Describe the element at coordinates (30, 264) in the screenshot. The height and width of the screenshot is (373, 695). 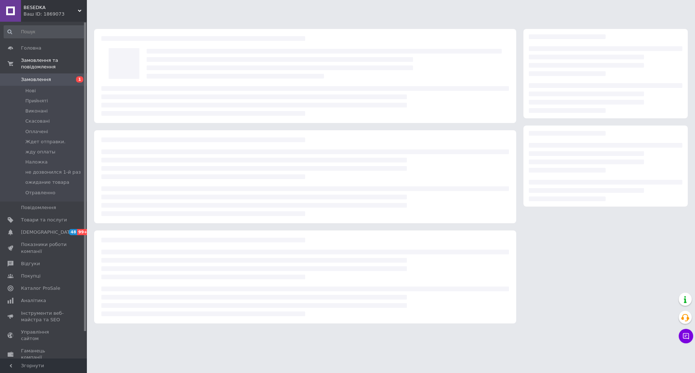
I see `span: Відгуки` at that location.